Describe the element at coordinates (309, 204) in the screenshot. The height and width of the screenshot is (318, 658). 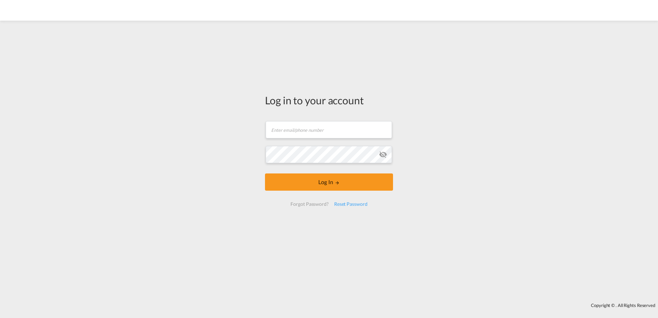
I see `div: Forgot Password?` at that location.